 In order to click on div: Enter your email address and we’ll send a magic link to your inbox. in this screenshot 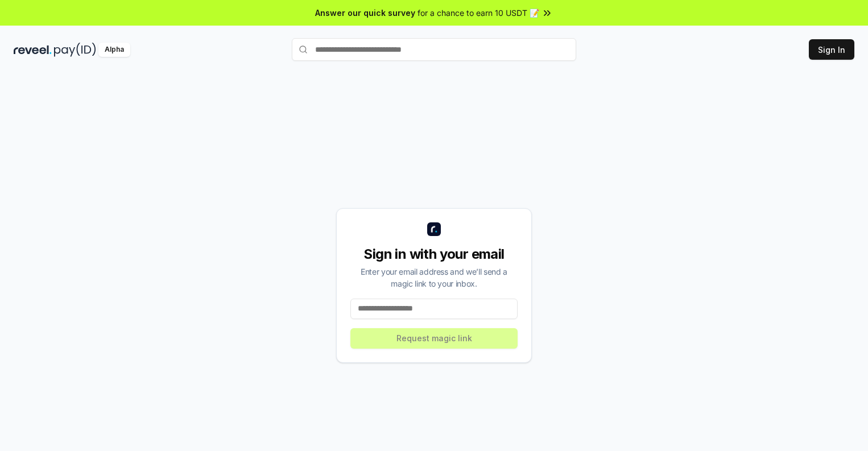, I will do `click(434, 277)`.